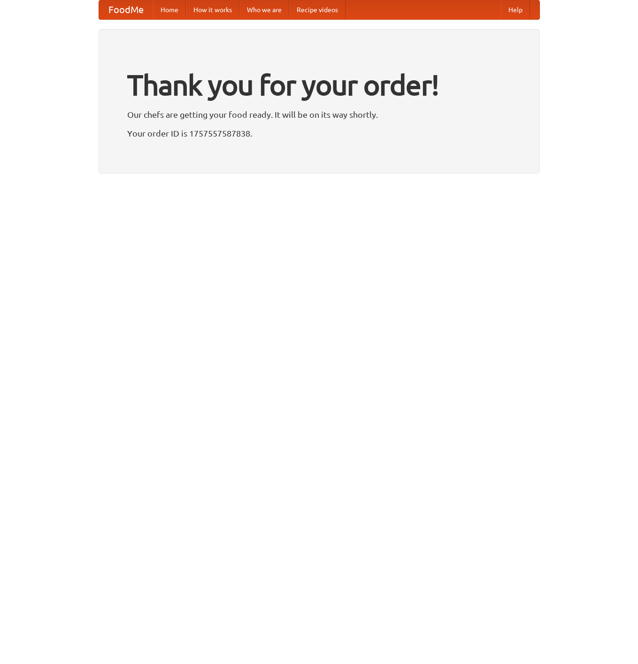 Image resolution: width=638 pixels, height=664 pixels. Describe the element at coordinates (319, 85) in the screenshot. I see `h1: Thank you for your order!` at that location.